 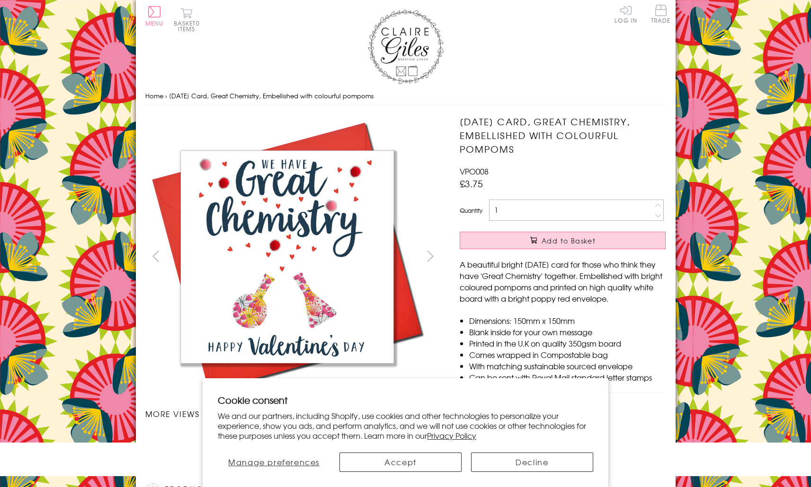 What do you see at coordinates (405, 426) in the screenshot?
I see `p: We and our partners, including Shopify, use cookies and other technologies to personalize your ex...` at bounding box center [405, 426].